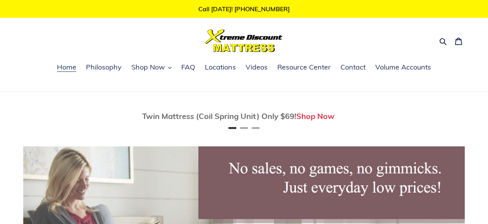  What do you see at coordinates (188, 67) in the screenshot?
I see `span: FAQ` at bounding box center [188, 67].